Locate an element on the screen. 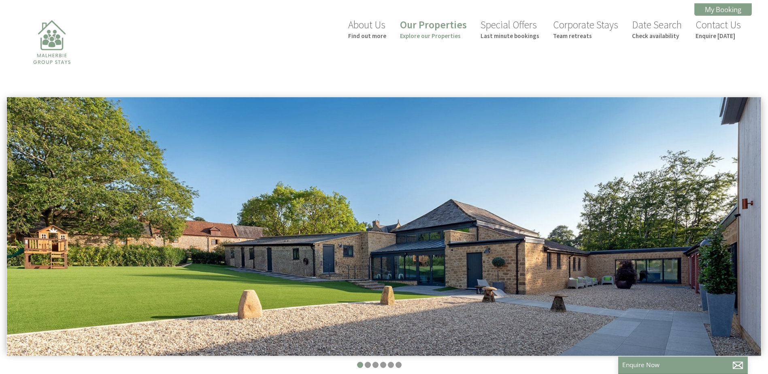 The width and height of the screenshot is (768, 374). a: My Booking is located at coordinates (723, 9).